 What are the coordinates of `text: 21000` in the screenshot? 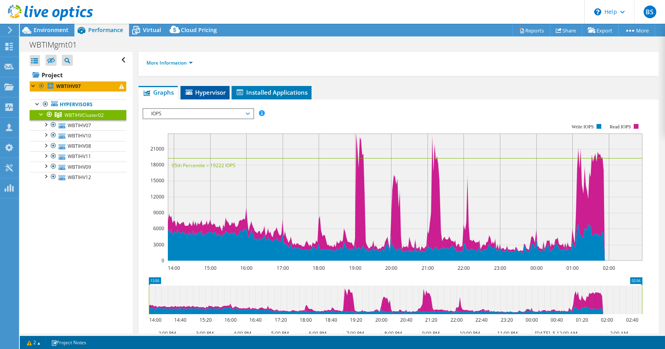 It's located at (157, 149).